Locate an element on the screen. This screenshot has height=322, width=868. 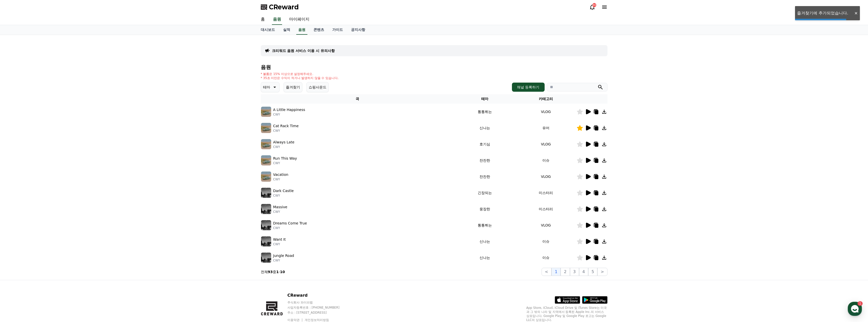
a: Settings is located at coordinates (81, 167).